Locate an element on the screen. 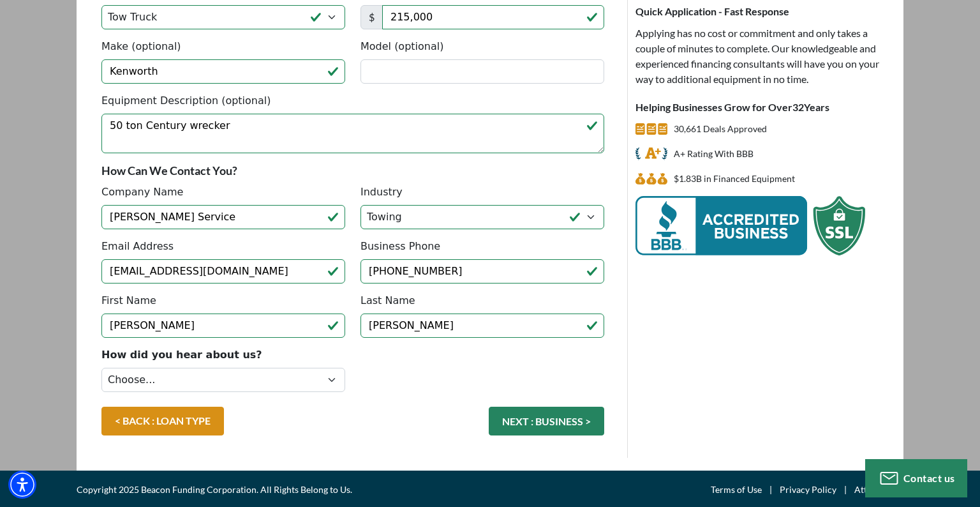 The width and height of the screenshot is (980, 507). div: Accessibility Menu is located at coordinates (22, 485).